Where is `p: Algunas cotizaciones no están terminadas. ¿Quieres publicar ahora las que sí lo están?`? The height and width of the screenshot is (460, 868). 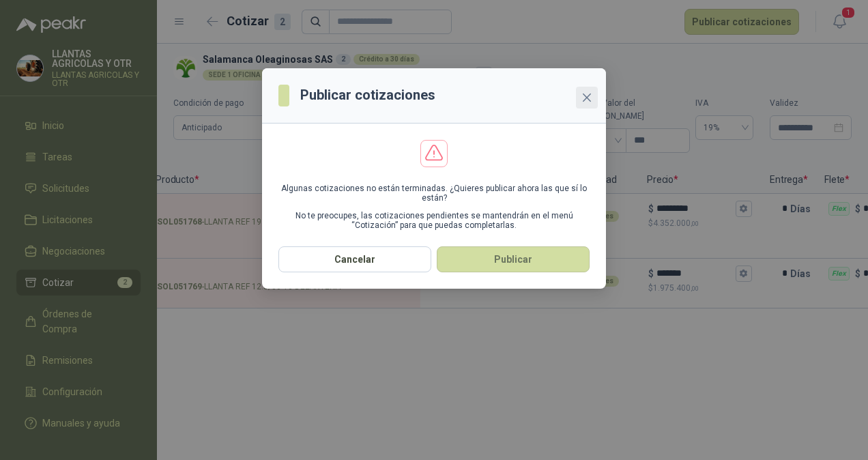 p: Algunas cotizaciones no están terminadas. ¿Quieres publicar ahora las que sí lo están? is located at coordinates (434, 193).